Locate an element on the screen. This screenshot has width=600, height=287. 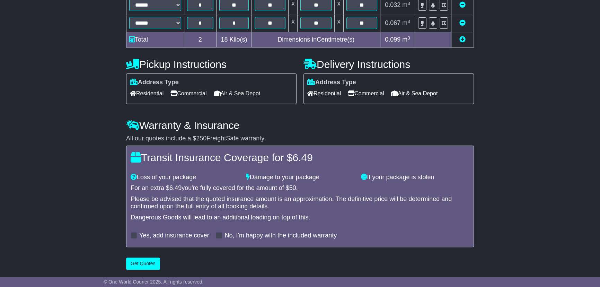
span: © One World Courier 2025. All rights reserved. is located at coordinates (153, 281).